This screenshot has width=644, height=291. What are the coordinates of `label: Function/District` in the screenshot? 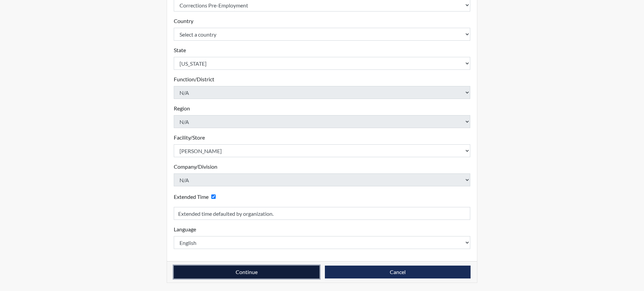 It's located at (194, 79).